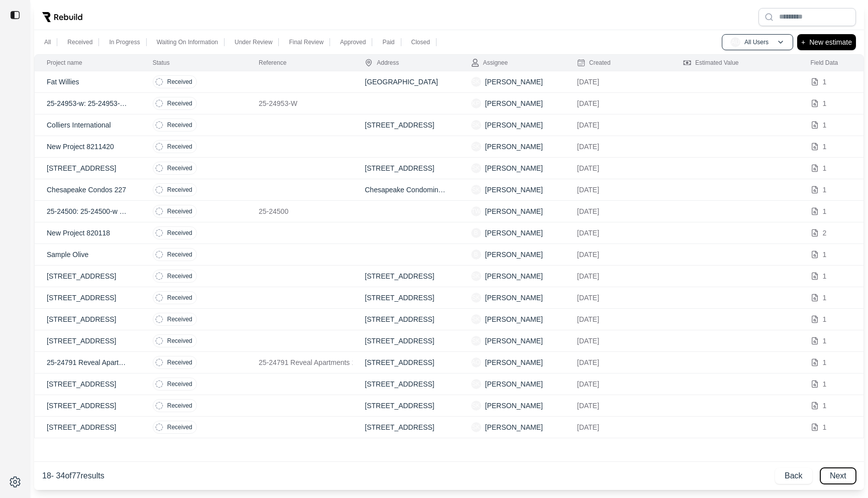 The image size is (868, 498). Describe the element at coordinates (272, 63) in the screenshot. I see `div: Reference` at that location.